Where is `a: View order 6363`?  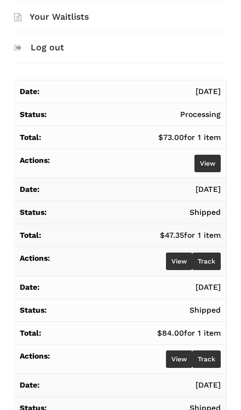
a: View order 6363 is located at coordinates (207, 164).